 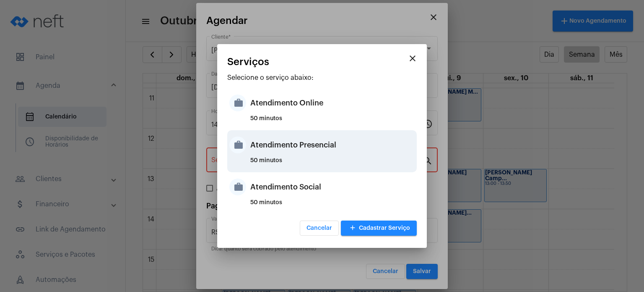 What do you see at coordinates (320, 228) in the screenshot?
I see `span: Cancelar` at bounding box center [320, 228].